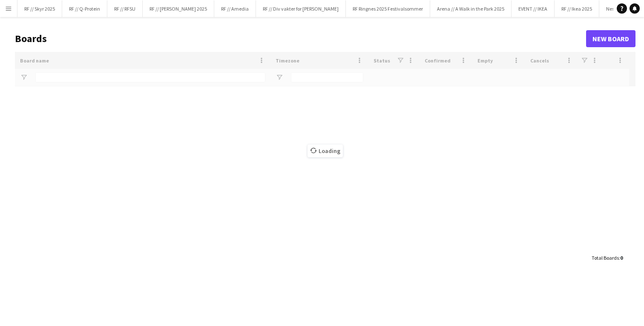  I want to click on span: Loading, so click(325, 151).